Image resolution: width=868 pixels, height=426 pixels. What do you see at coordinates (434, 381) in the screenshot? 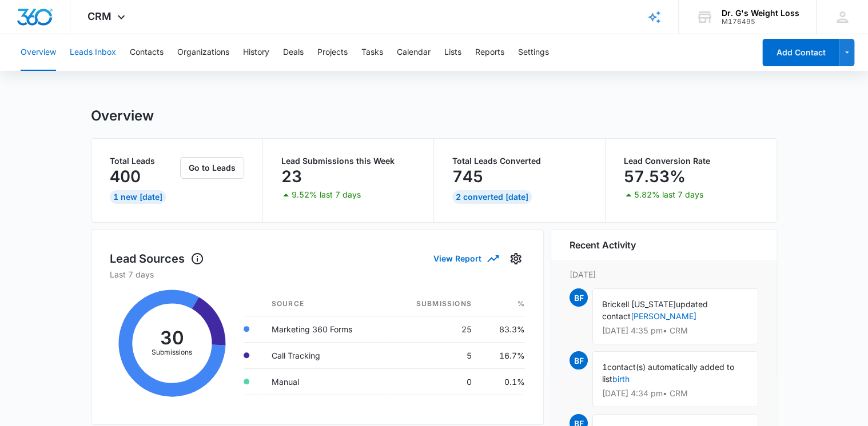
I see `td: 0` at bounding box center [434, 381].